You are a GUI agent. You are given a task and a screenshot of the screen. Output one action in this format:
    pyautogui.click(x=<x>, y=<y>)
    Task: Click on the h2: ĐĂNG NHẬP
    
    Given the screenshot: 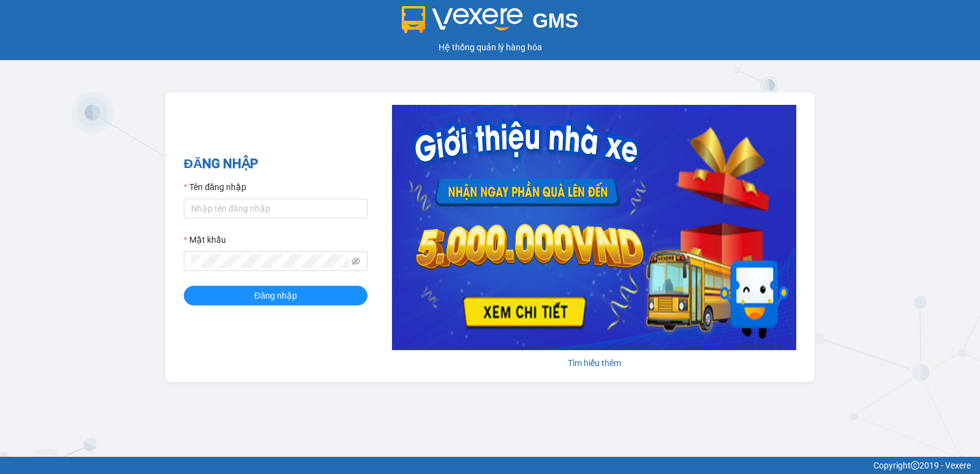 What is the action you would take?
    pyautogui.click(x=276, y=164)
    